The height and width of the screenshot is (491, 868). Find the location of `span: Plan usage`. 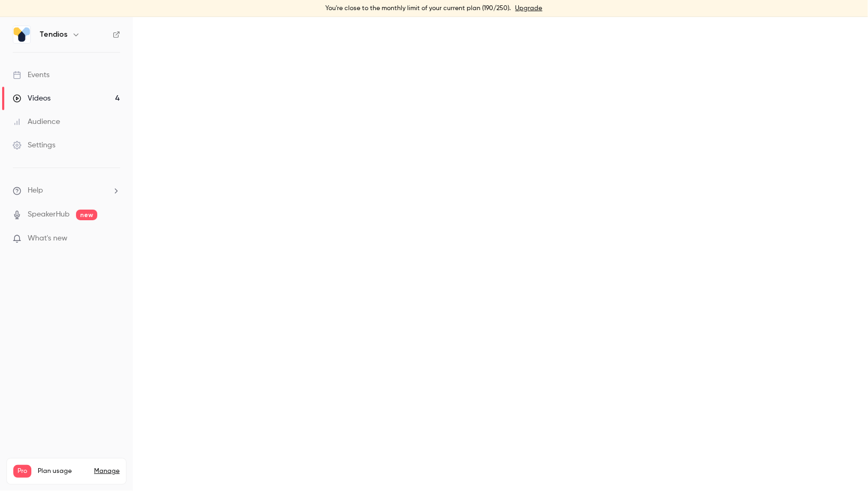

span: Plan usage is located at coordinates (63, 471).